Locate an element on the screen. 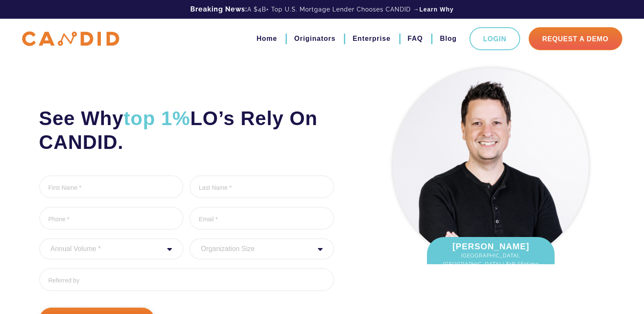 The height and width of the screenshot is (314, 644). a: FAQ is located at coordinates (415, 38).